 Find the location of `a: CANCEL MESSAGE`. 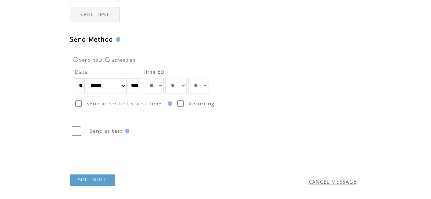

a: CANCEL MESSAGE is located at coordinates (333, 182).